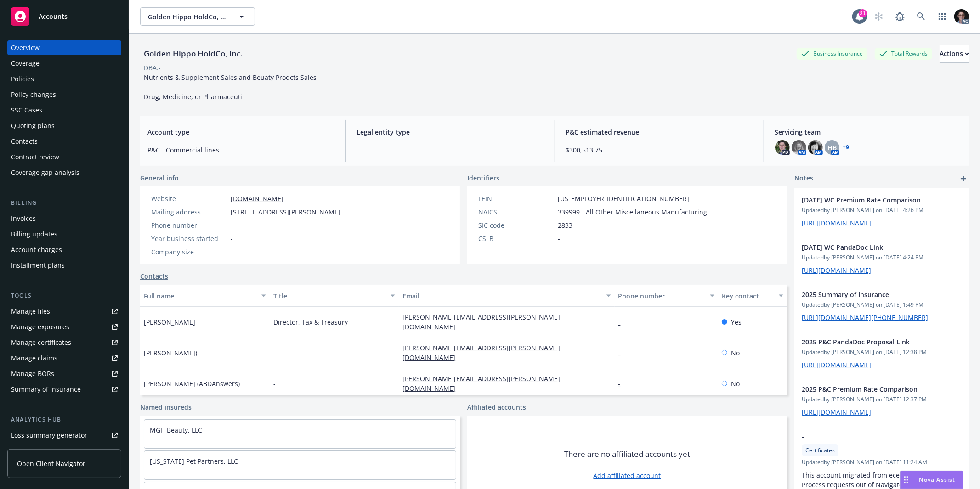 This screenshot has height=489, width=980. Describe the element at coordinates (64, 359) in the screenshot. I see `a: Manage claims` at that location.